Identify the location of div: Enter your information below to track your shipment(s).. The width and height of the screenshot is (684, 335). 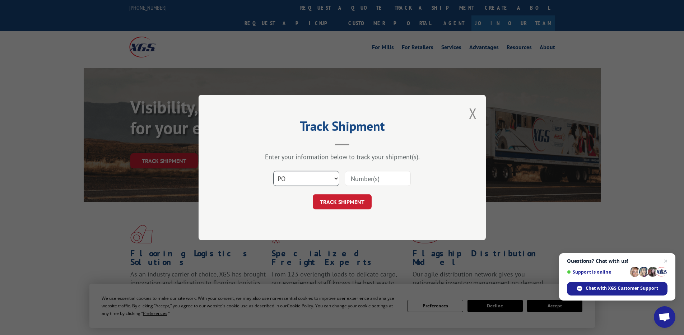
(342, 157).